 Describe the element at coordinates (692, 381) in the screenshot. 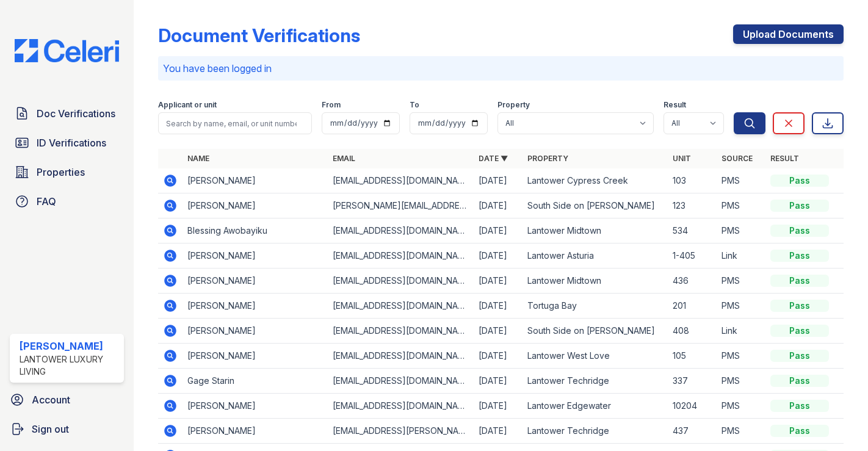

I see `td: 337` at that location.